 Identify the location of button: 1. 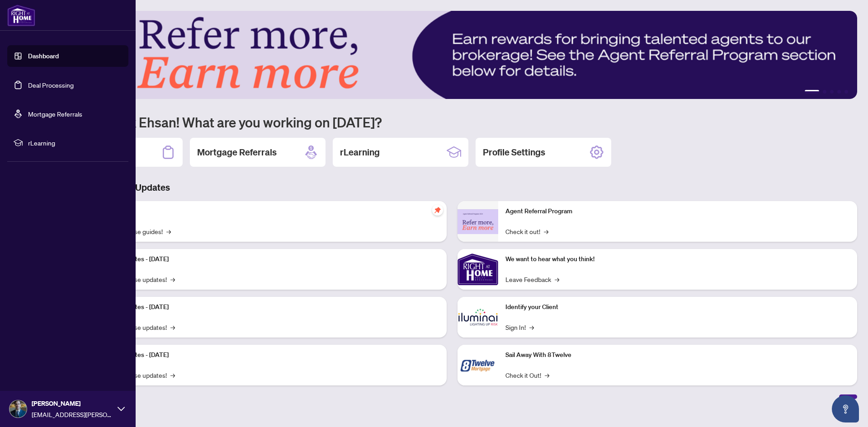
(812, 92).